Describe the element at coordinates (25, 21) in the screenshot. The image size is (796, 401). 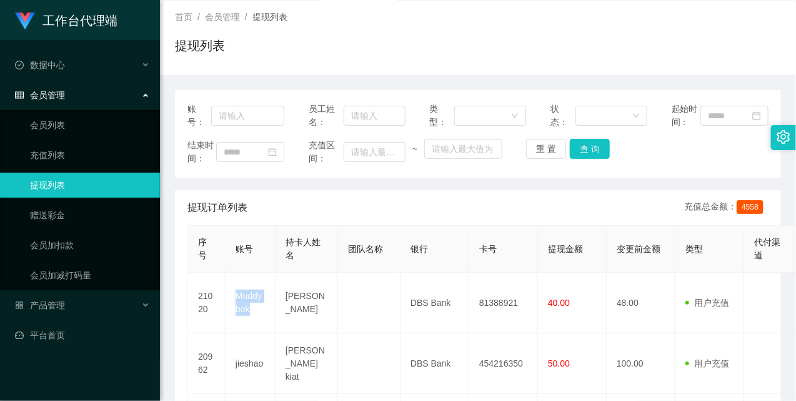
I see `img: logo.9652507e.png` at that location.